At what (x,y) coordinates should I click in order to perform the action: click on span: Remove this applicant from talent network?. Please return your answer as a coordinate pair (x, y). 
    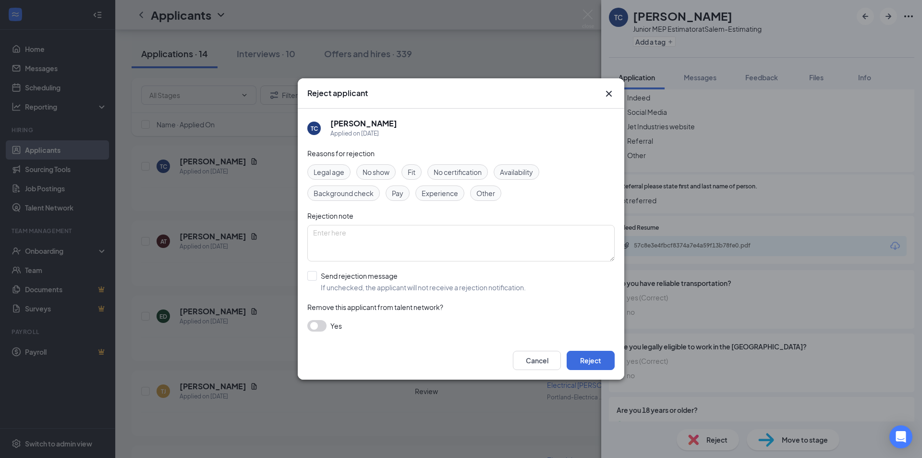
    Looking at the image, I should click on (375, 307).